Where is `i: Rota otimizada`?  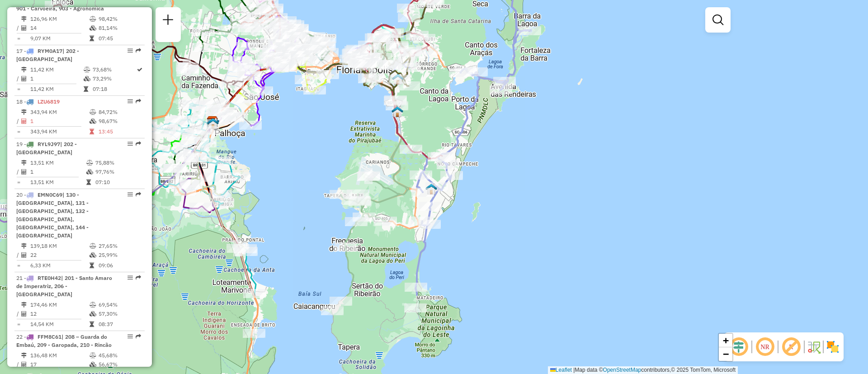 i: Rota otimizada is located at coordinates (140, 70).